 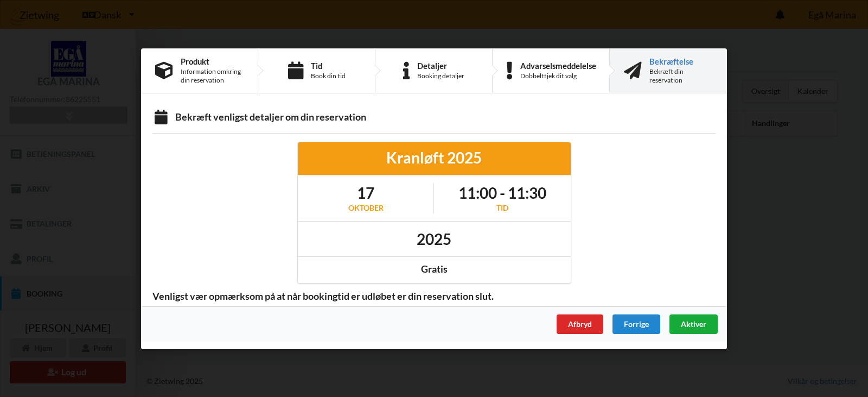 What do you see at coordinates (558, 65) in the screenshot?
I see `div: Advarselsmeddelelse` at bounding box center [558, 65].